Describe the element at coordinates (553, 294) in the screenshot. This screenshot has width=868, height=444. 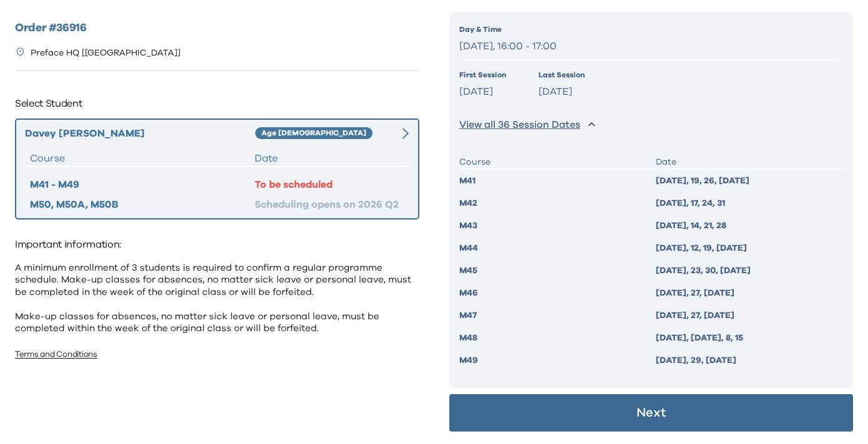
I see `div: M46` at that location.